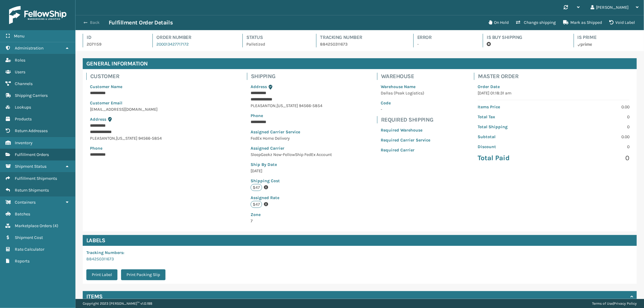 The height and width of the screenshot is (308, 644). I want to click on p: Ship By Date, so click(291, 164).